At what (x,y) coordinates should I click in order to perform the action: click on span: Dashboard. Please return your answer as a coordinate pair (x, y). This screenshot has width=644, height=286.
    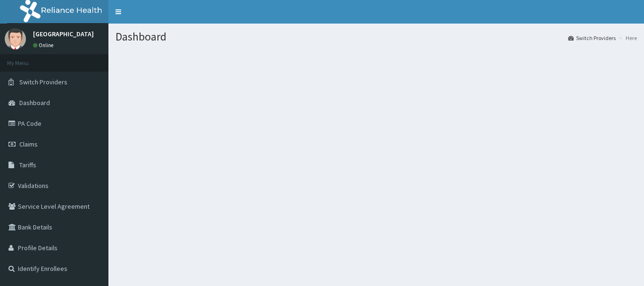
    Looking at the image, I should click on (35, 102).